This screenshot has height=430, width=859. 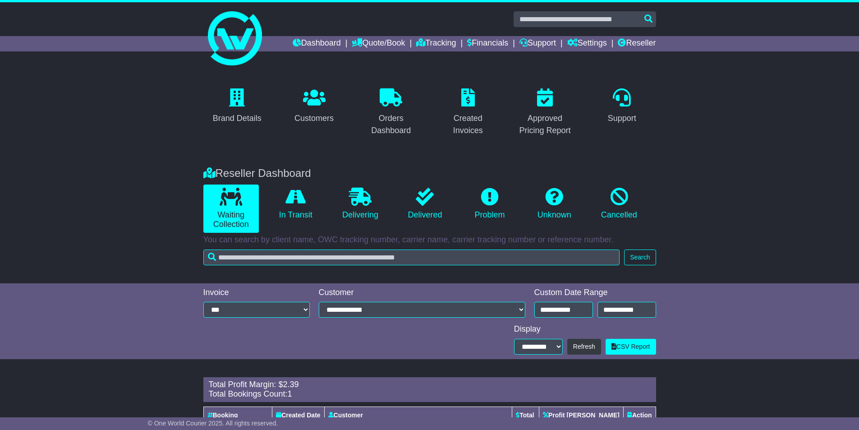 I want to click on div: Support, so click(x=622, y=118).